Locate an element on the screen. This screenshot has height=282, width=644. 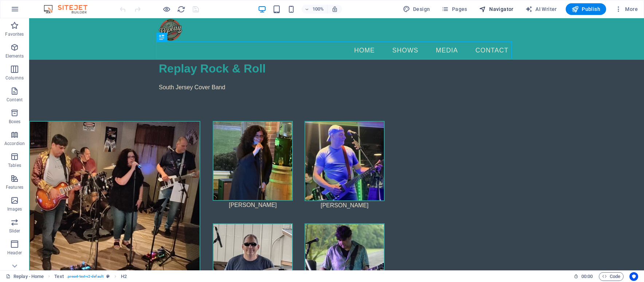
button: Click here to leave preview mode and continue editing is located at coordinates (166, 9).